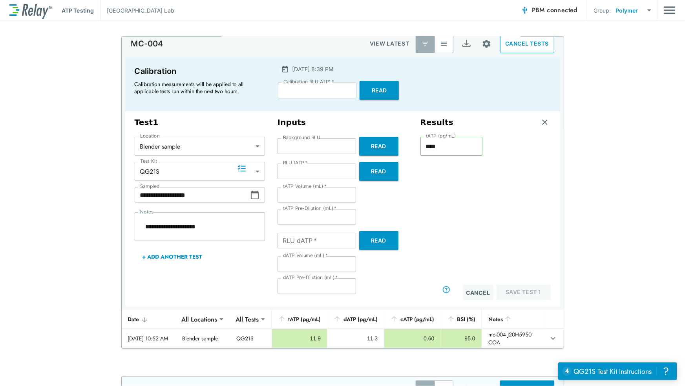  Describe the element at coordinates (199, 71) in the screenshot. I see `p: Calibration` at that location.